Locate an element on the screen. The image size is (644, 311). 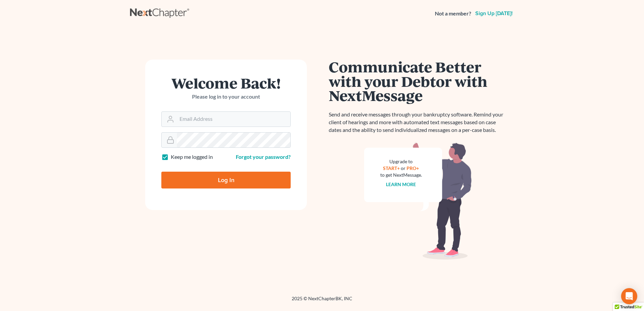
label: Keep me logged in is located at coordinates (192, 157).